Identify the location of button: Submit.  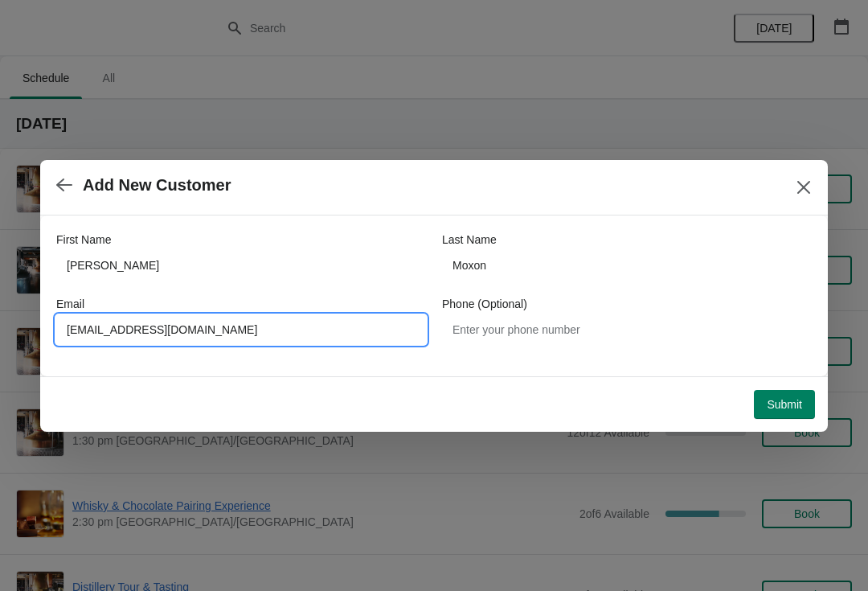
(785, 404).